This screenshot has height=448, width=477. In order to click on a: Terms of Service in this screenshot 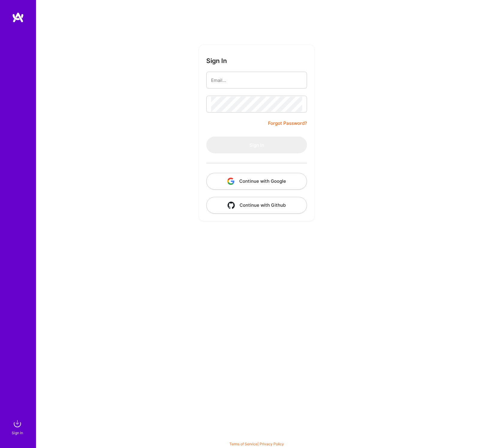, I will do `click(243, 444)`.